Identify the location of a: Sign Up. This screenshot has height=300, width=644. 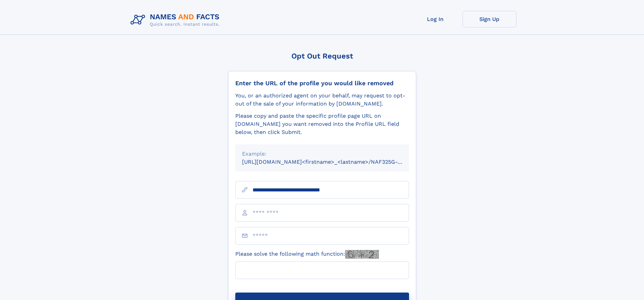
(489, 19).